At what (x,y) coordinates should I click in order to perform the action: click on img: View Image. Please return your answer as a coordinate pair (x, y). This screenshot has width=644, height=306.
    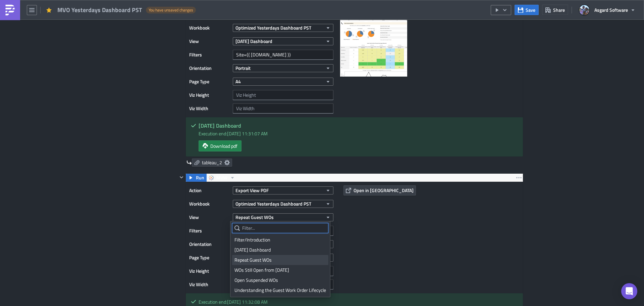
    Looking at the image, I should click on (374, 43).